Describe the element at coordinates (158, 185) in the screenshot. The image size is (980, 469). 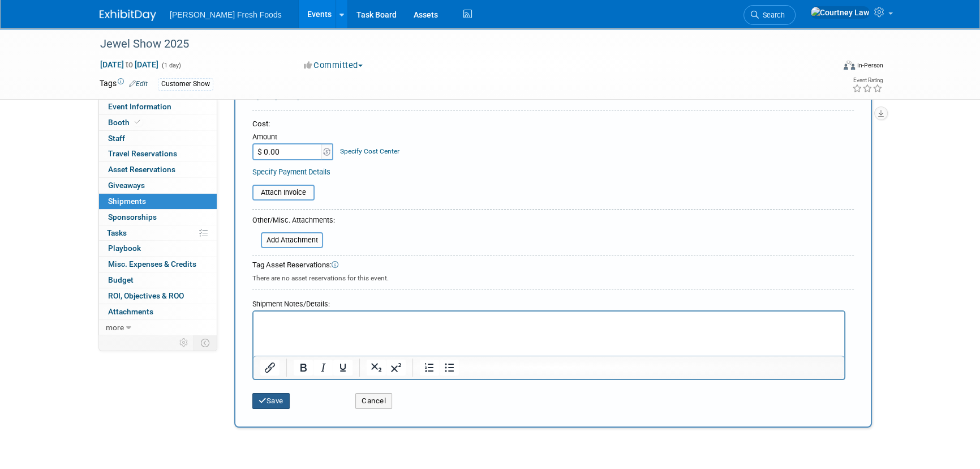
I see `a: Giveaways` at that location.